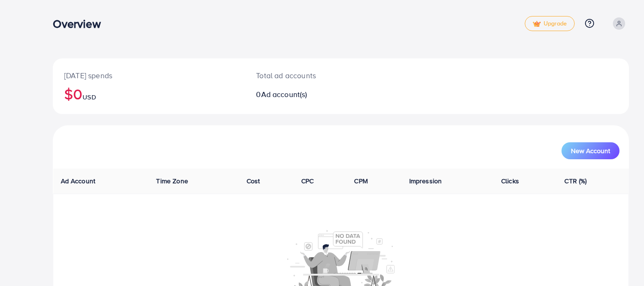 The image size is (644, 286). I want to click on span: CPC, so click(307, 181).